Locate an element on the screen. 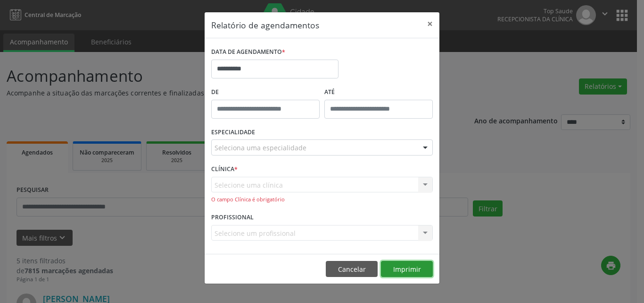 This screenshot has width=644, height=303. button: Cancelar is located at coordinates (352, 269).